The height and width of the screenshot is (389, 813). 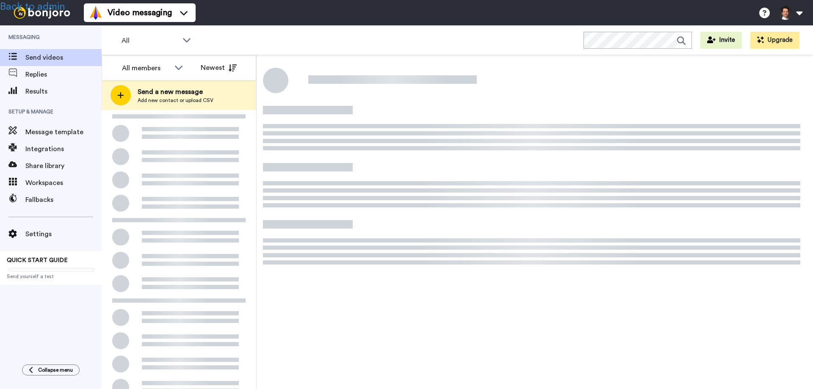 What do you see at coordinates (51, 277) in the screenshot?
I see `span: Send yourself a test` at bounding box center [51, 277].